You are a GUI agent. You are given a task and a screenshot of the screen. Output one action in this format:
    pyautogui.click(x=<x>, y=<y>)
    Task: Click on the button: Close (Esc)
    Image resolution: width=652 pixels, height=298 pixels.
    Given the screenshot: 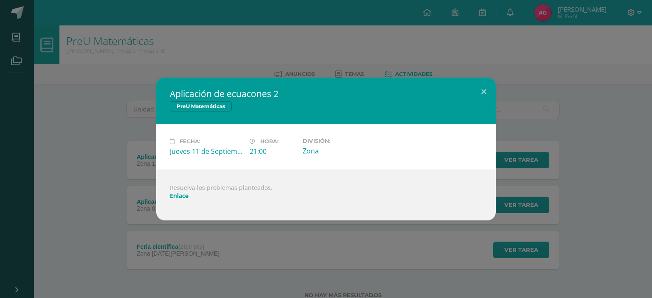 What is the action you would take?
    pyautogui.click(x=483, y=92)
    